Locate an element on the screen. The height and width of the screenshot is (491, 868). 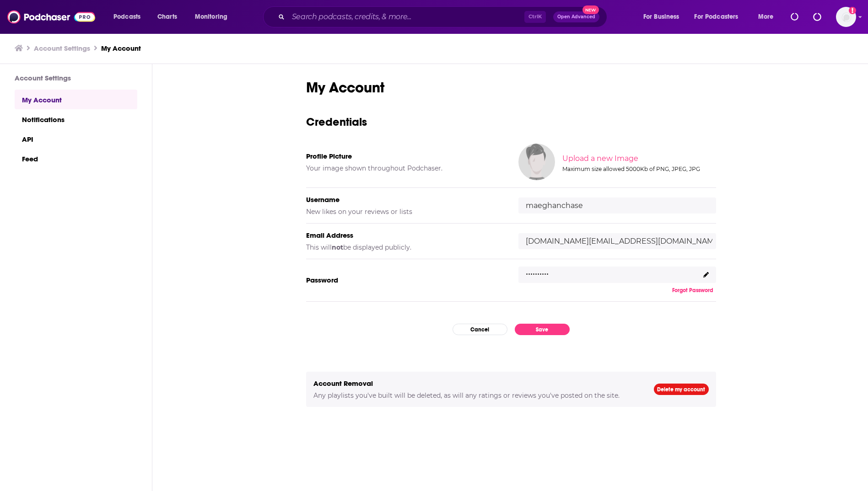
span: Monitoring is located at coordinates (211, 17).